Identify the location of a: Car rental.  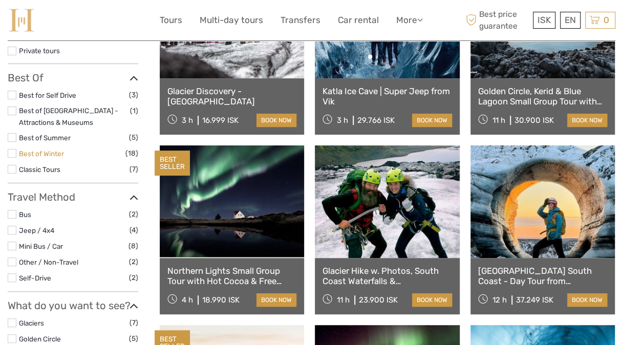
(358, 20).